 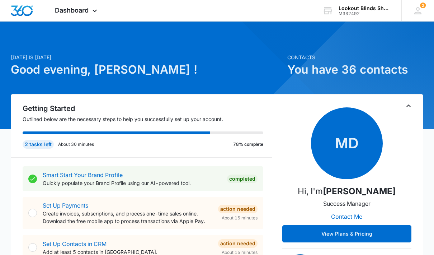 I want to click on div: 2 tasks left, so click(x=38, y=144).